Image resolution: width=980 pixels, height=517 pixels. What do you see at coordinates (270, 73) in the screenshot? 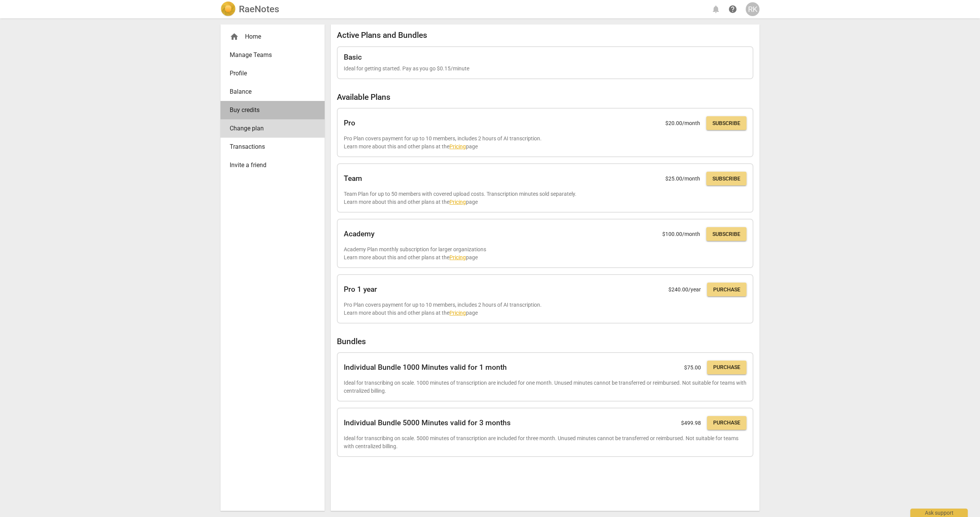
I see `span: Profile` at bounding box center [270, 73].